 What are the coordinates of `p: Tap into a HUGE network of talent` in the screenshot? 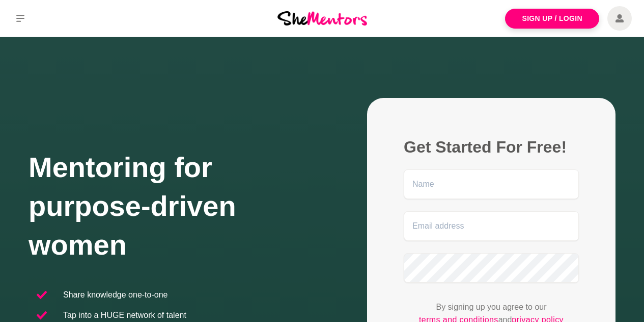 It's located at (125, 315).